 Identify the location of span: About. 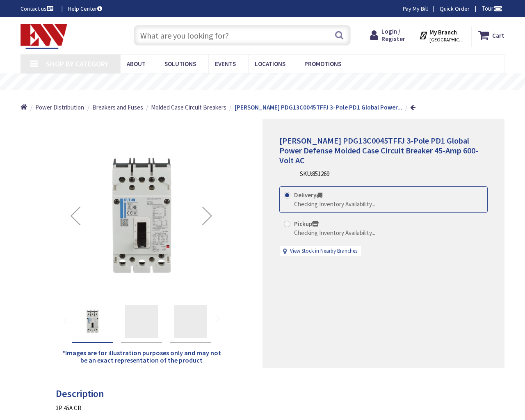
(136, 64).